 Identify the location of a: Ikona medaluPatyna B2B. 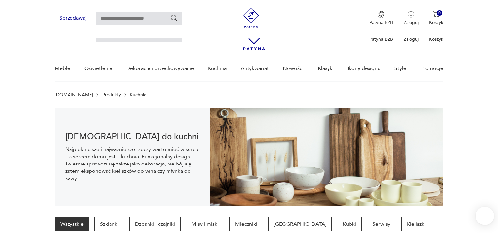
(382, 18).